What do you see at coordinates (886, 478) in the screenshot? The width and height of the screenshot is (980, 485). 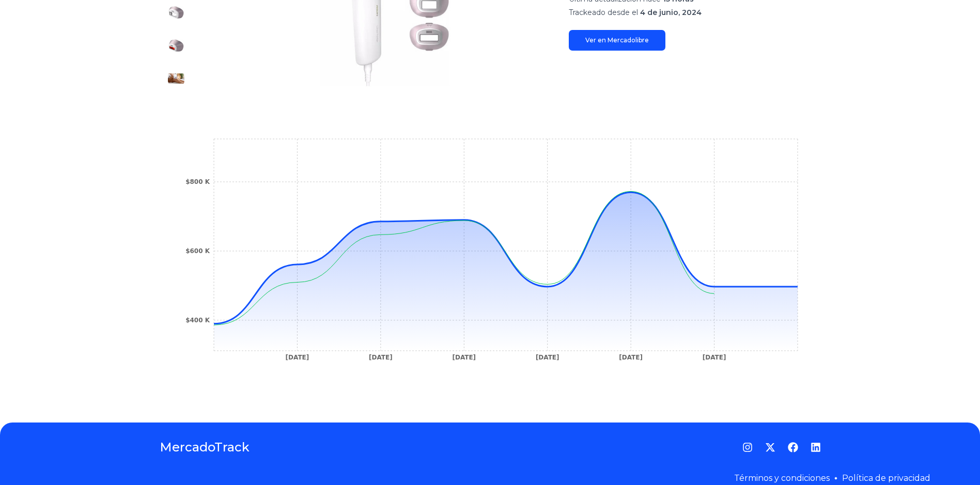 I see `a: Política de privacidad` at bounding box center [886, 478].